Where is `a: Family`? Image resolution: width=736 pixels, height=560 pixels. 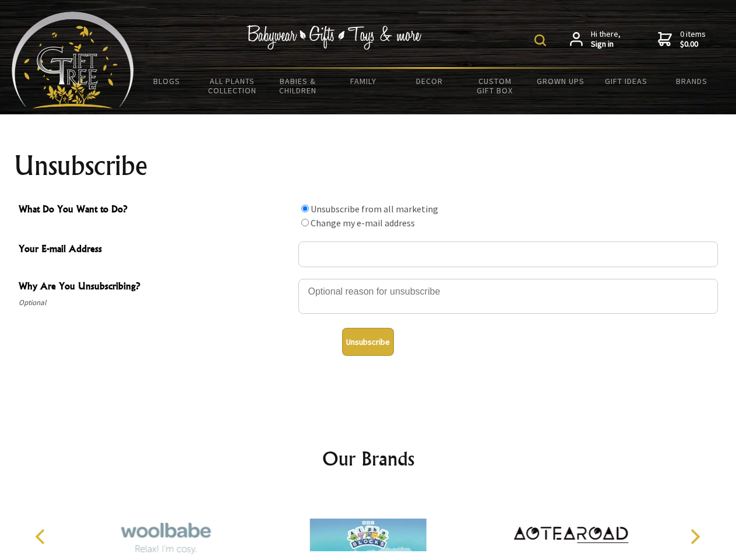
a: Family is located at coordinates (364, 81).